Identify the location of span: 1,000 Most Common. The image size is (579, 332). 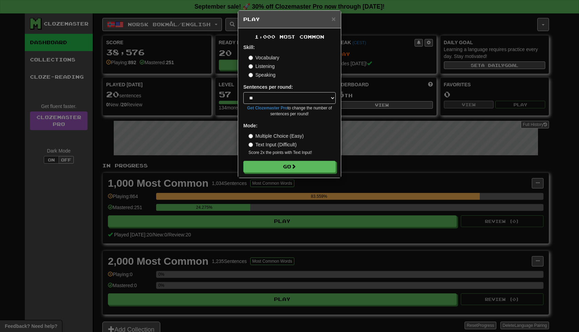
(290, 37).